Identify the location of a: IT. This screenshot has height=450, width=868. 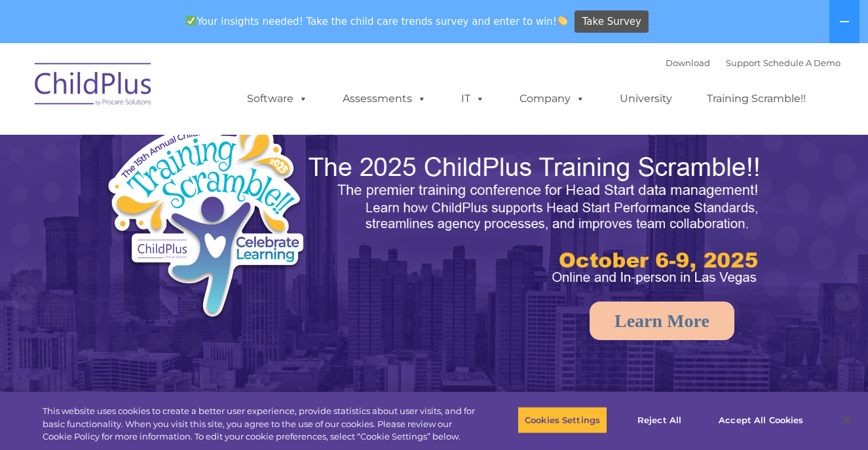
(473, 99).